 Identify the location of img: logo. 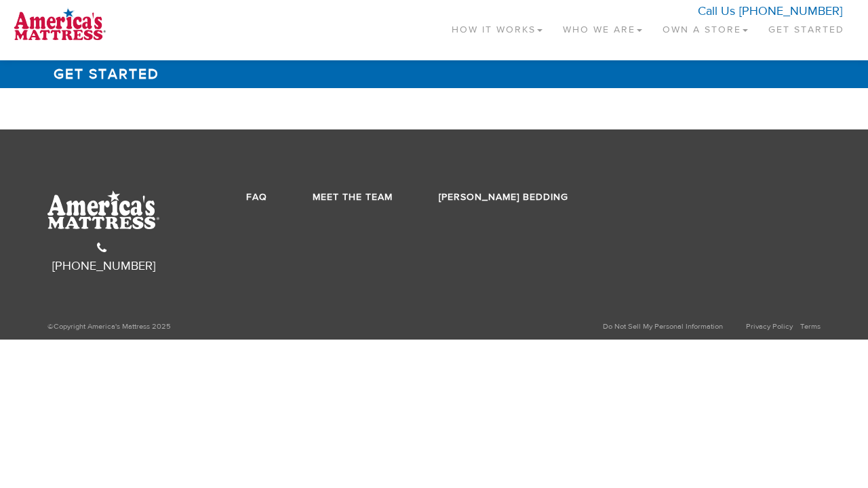
(60, 24).